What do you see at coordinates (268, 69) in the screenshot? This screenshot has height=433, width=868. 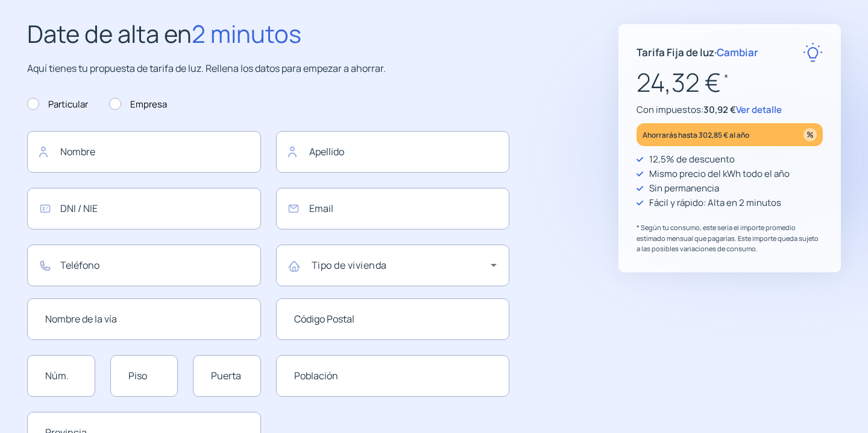 I see `p: Aquí tienes tu propuesta de tarifa de luz. Rellena los datos para empezar a ahorrar.` at bounding box center [268, 69].